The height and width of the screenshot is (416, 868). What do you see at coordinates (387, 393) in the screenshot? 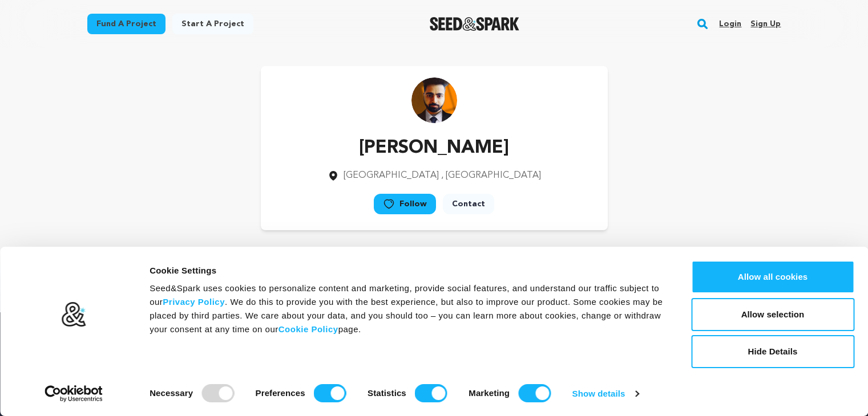
I see `strong: Statistics` at bounding box center [387, 393].